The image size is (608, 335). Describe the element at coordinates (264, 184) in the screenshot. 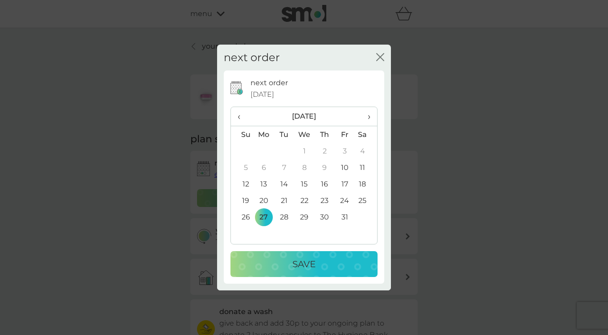

I see `td: 13` at that location.